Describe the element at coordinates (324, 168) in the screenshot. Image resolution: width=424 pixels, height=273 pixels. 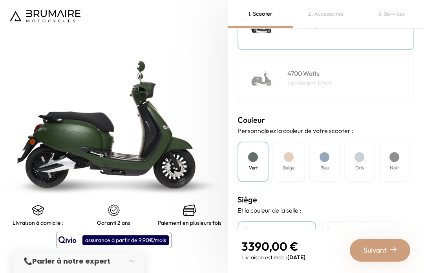
I see `h4: Bleu` at that location.